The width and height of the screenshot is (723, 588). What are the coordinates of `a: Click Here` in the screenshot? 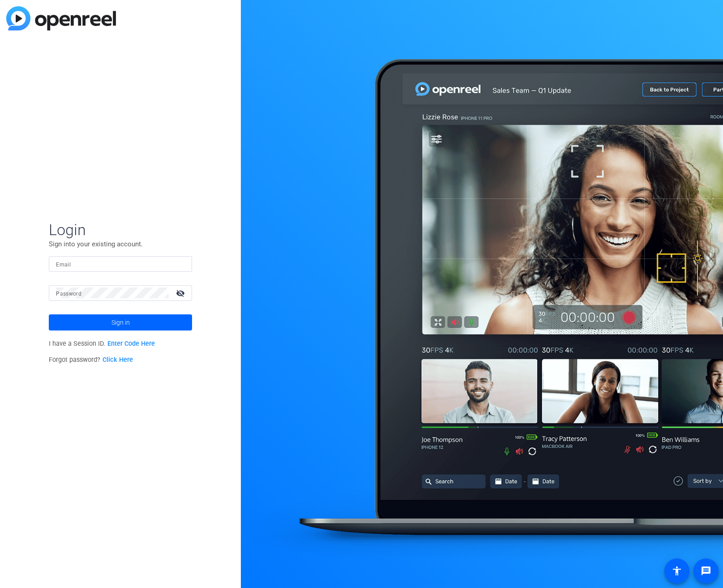 It's located at (118, 359).